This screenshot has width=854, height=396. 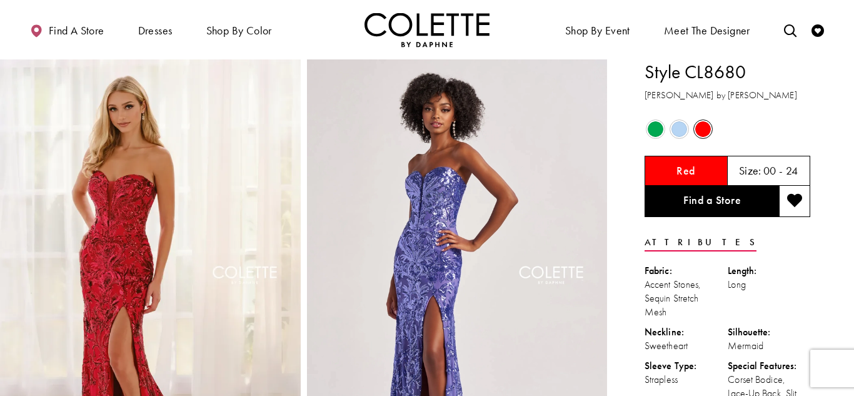 I want to click on div: Mermaid, so click(x=769, y=346).